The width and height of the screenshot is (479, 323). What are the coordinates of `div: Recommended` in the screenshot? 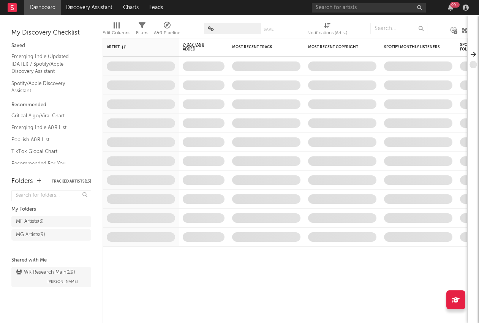 It's located at (51, 105).